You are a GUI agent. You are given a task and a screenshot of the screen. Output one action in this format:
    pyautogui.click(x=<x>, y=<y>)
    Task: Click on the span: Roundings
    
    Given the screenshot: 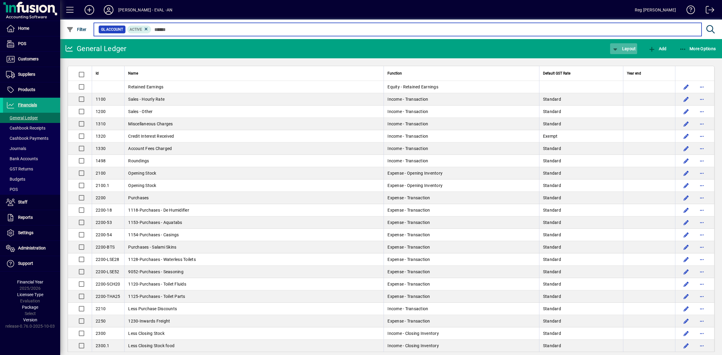 What is the action you would take?
    pyautogui.click(x=138, y=161)
    